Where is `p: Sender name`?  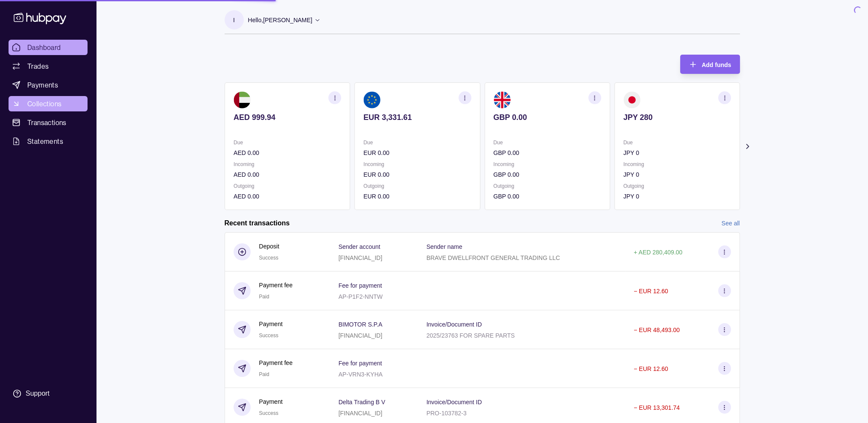 p: Sender name is located at coordinates (444, 247).